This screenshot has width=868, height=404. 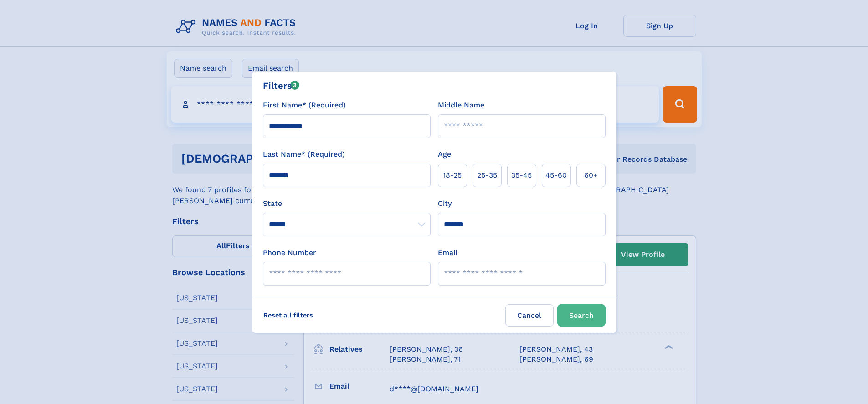 What do you see at coordinates (530, 315) in the screenshot?
I see `label: Cancel` at bounding box center [530, 315].